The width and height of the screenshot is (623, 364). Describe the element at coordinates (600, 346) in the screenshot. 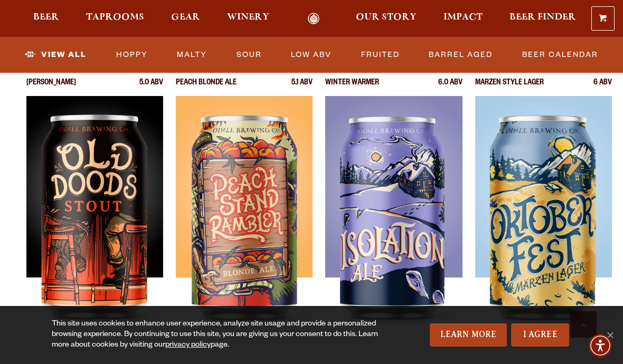

I see `div: Accessibility Menu` at that location.